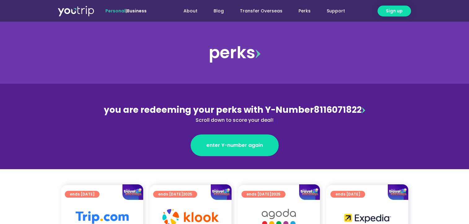 This screenshot has height=224, width=469. I want to click on a: Support, so click(336, 11).